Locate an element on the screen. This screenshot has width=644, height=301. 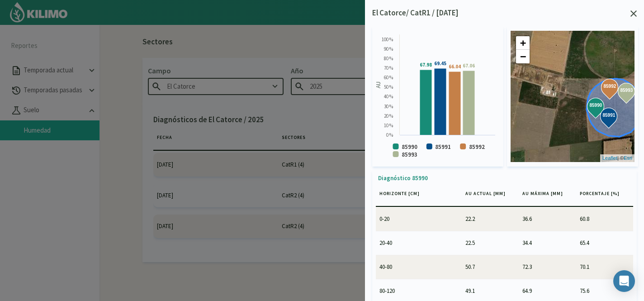
td: 22.5 is located at coordinates (490, 243).